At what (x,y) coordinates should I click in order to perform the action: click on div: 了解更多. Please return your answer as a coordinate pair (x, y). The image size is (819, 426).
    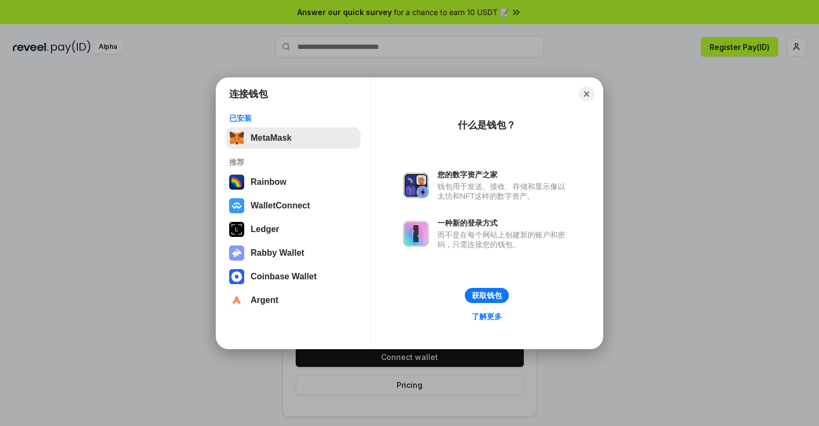
    Looking at the image, I should click on (487, 316).